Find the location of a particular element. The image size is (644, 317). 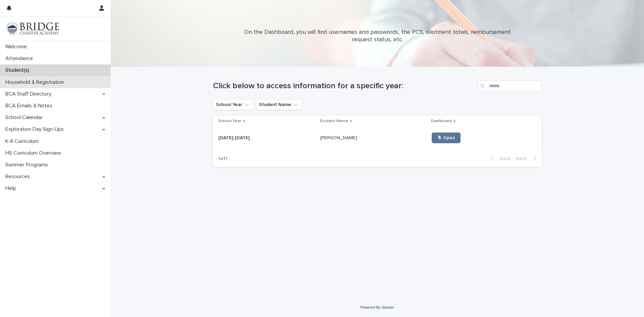

p: 1 of 1 is located at coordinates (223, 158).